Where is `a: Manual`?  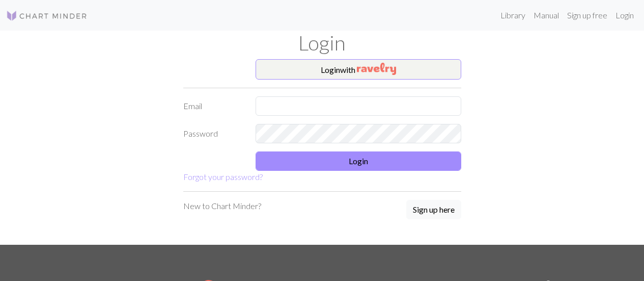 a: Manual is located at coordinates (546, 15).